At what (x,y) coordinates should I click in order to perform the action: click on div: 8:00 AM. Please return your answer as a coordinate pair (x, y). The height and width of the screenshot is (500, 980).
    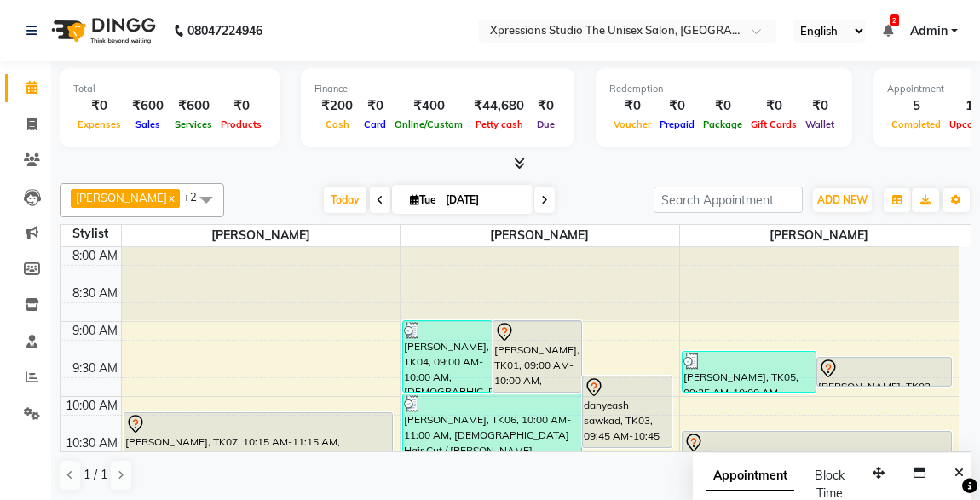
    Looking at the image, I should click on (94, 256).